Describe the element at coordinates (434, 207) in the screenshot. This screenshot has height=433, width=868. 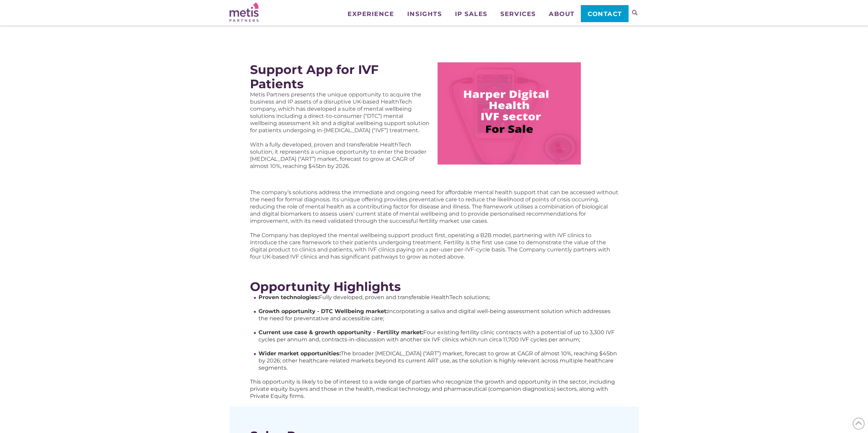
I see `p: The company’s solutions address the immediate and ongoing need for affordable mental health suppo...` at that location.